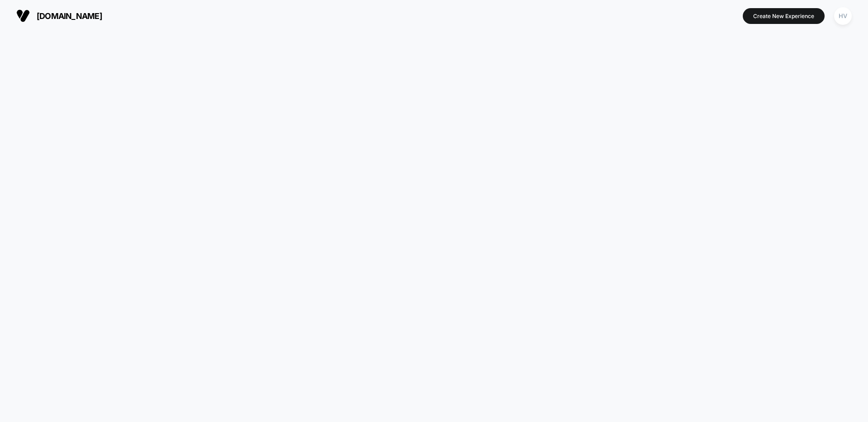 This screenshot has height=422, width=868. What do you see at coordinates (843, 16) in the screenshot?
I see `div: HV` at bounding box center [843, 16].